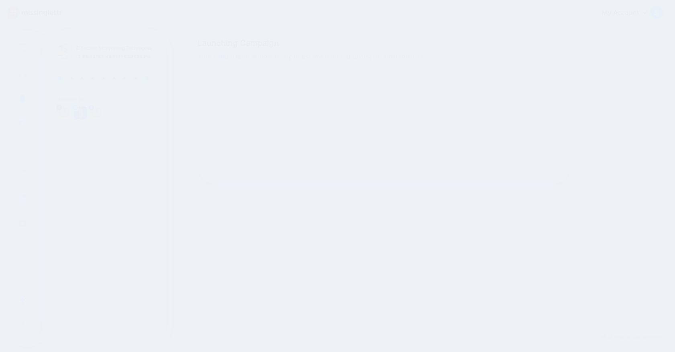 This screenshot has width=675, height=352. What do you see at coordinates (105, 99) in the screenshot?
I see `h4: Sending To` at bounding box center [105, 99].